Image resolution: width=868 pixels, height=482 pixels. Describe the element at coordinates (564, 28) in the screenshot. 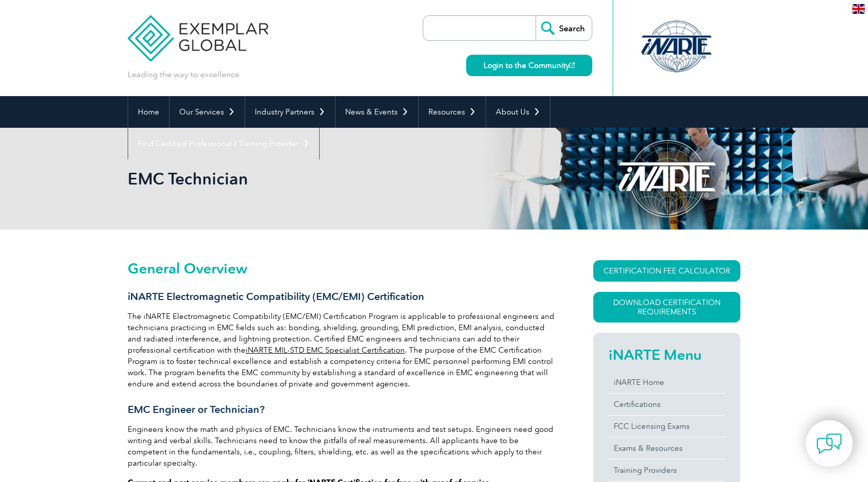

I see `input: Search` at that location.